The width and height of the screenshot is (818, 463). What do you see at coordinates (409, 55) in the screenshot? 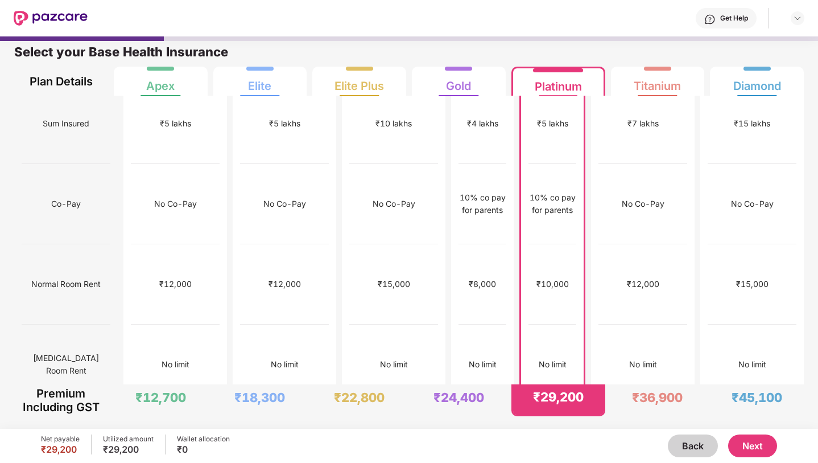
I see `div: Select your Base Health Insurance` at bounding box center [409, 55].